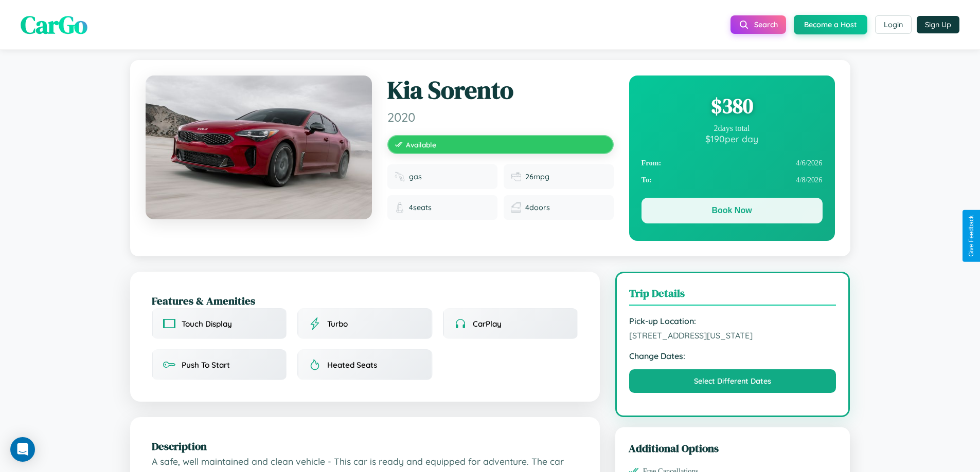 This screenshot has width=980, height=472. What do you see at coordinates (732, 296) in the screenshot?
I see `h3: Trip Details` at bounding box center [732, 296].